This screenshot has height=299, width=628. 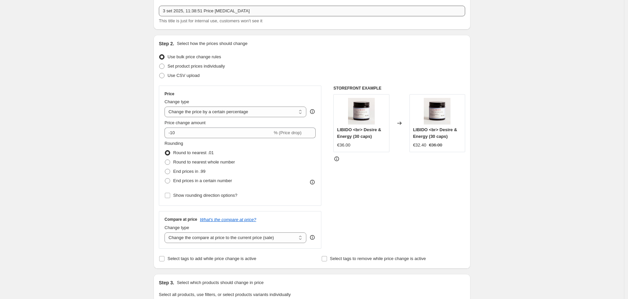 I want to click on span: Select tags to remove while price change is active, so click(x=378, y=259).